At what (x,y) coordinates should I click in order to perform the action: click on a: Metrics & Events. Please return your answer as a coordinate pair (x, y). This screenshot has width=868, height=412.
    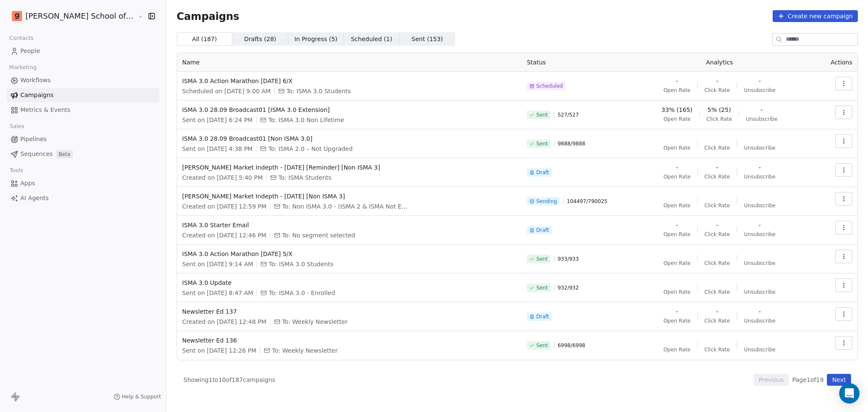
    Looking at the image, I should click on (83, 110).